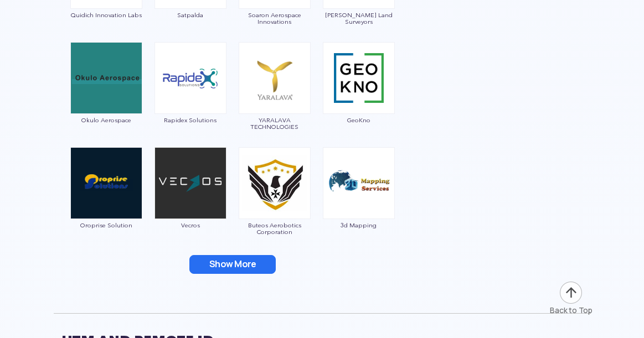  Describe the element at coordinates (106, 183) in the screenshot. I see `img: img_oroprise.png` at that location.